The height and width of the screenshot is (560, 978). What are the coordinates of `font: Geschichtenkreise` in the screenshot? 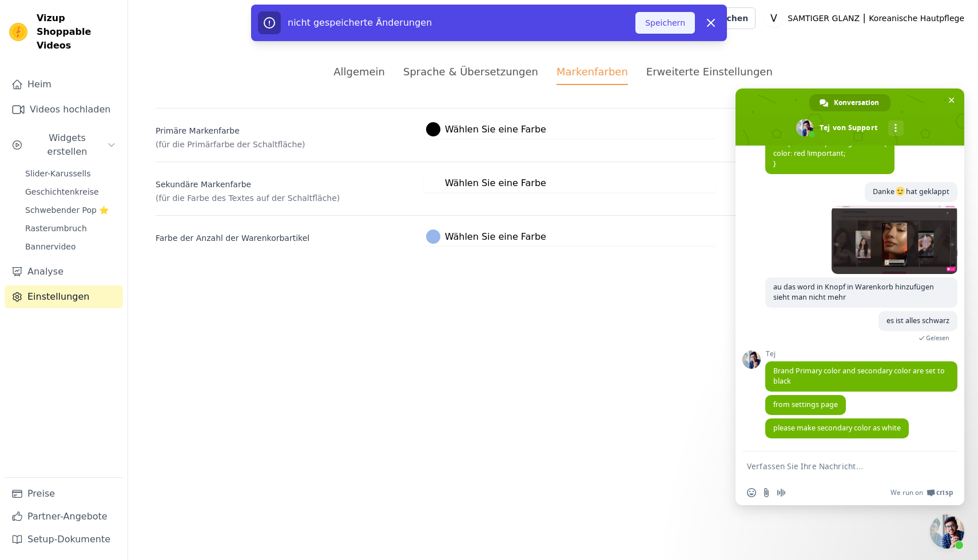 It's located at (62, 192).